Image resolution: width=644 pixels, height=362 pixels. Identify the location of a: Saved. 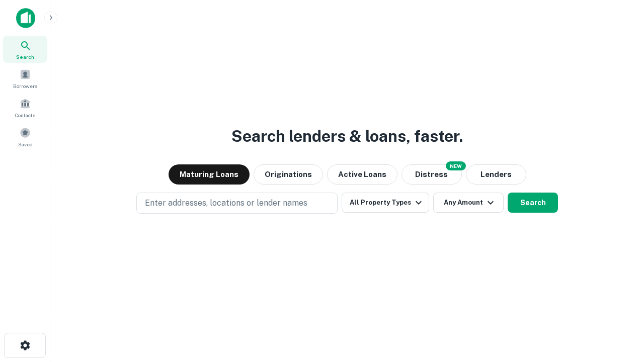
(25, 137).